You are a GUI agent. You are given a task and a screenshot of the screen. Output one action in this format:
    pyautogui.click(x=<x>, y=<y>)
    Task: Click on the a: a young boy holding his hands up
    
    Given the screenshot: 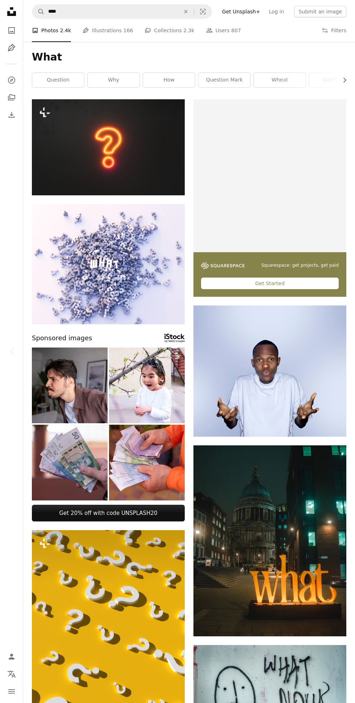 What is the action you would take?
    pyautogui.click(x=270, y=371)
    